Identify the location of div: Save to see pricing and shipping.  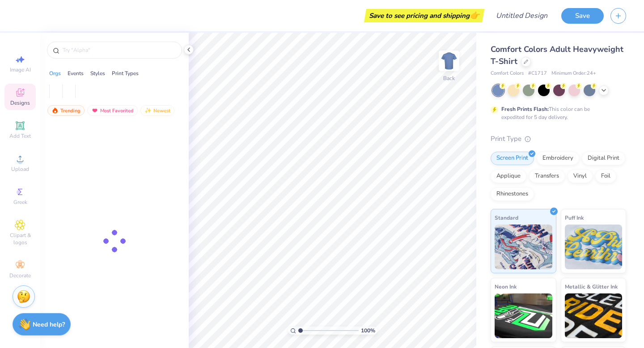
(424, 16).